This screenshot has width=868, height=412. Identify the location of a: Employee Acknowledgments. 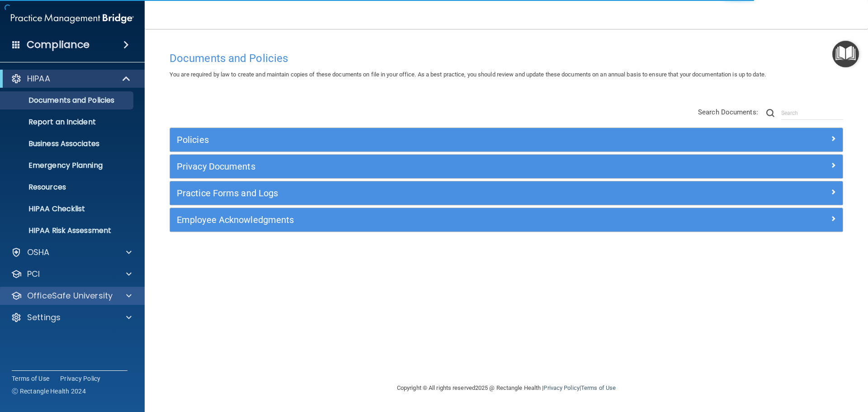
(506, 220).